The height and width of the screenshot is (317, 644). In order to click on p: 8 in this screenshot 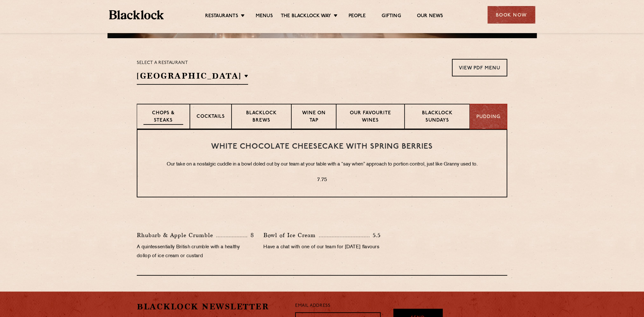, I will do `click(250, 235)`.